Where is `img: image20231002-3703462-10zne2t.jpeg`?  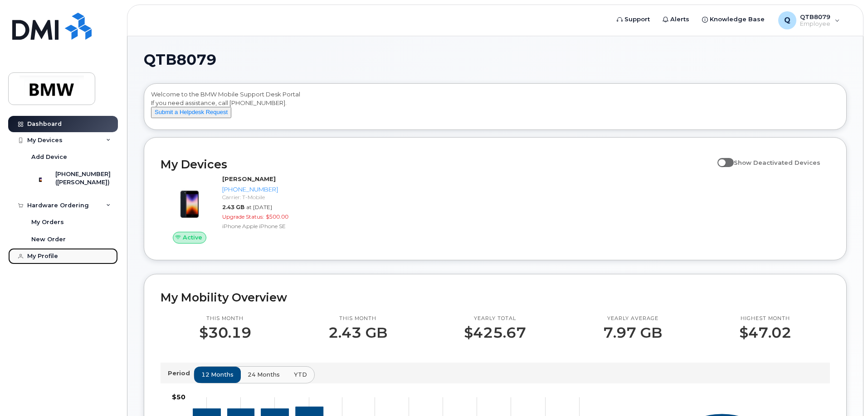
img: image20231002-3703462-10zne2t.jpeg is located at coordinates (189, 201).